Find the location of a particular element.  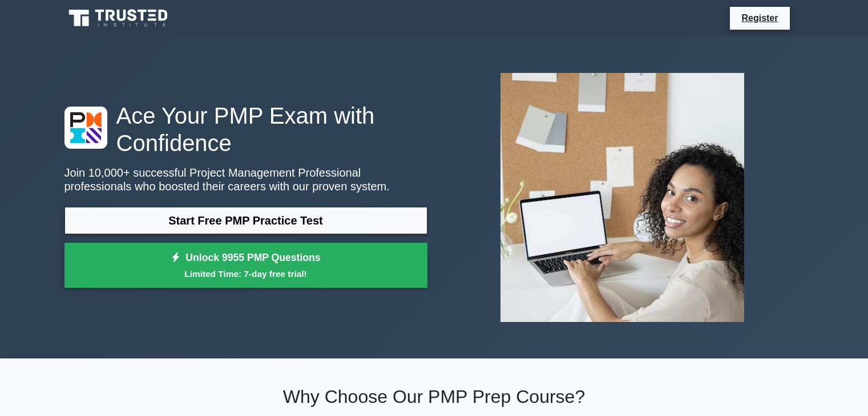

h2: Why Choose Our PMP Prep Course? is located at coordinates (435, 397).